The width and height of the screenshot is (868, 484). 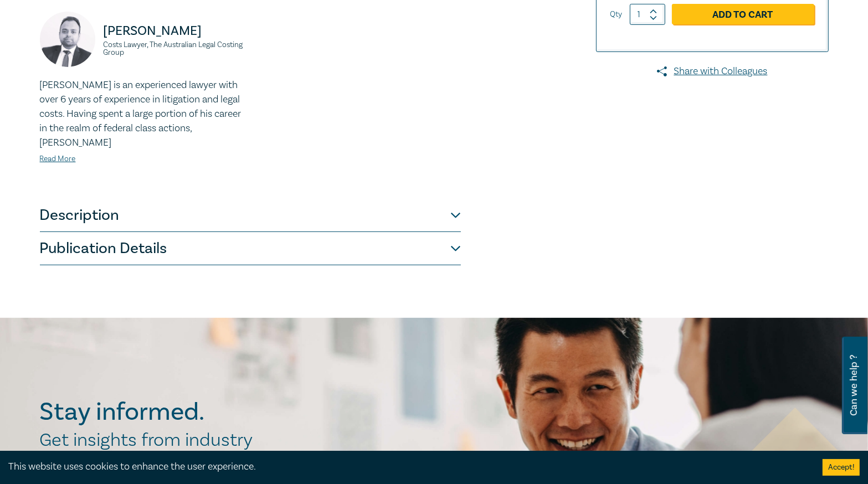 I want to click on a: Read More, so click(x=58, y=159).